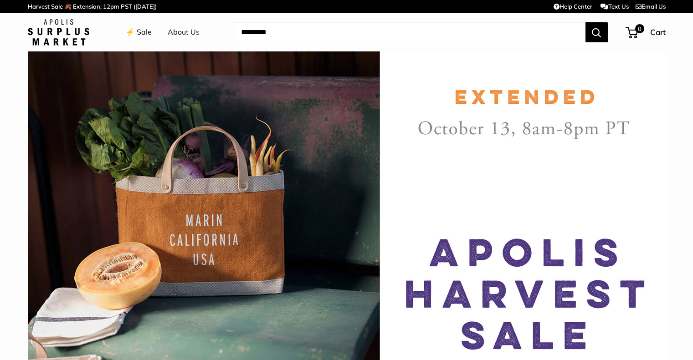 This screenshot has height=360, width=693. What do you see at coordinates (658, 32) in the screenshot?
I see `span: Cart` at bounding box center [658, 32].